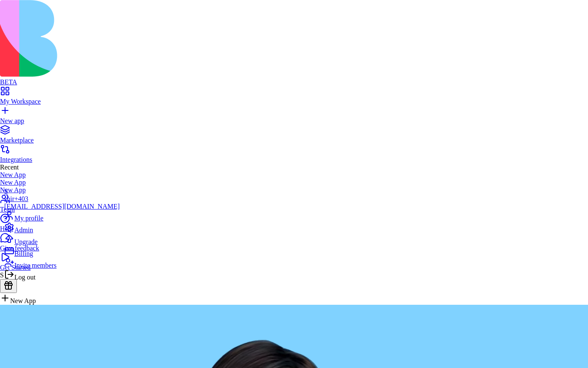 The width and height of the screenshot is (588, 368). Describe the element at coordinates (26, 242) in the screenshot. I see `span: Upgrade` at that location.